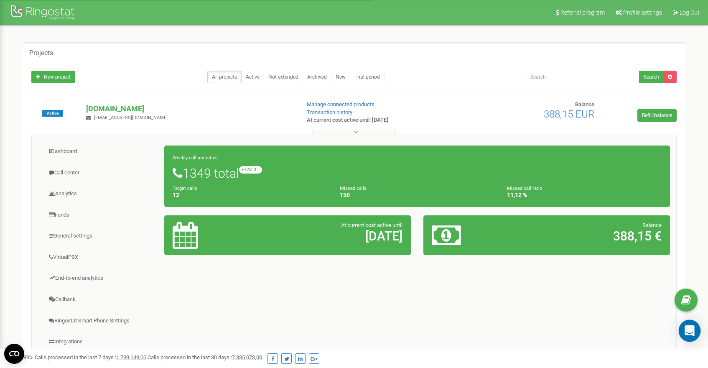 Image resolution: width=708 pixels, height=368 pixels. Describe the element at coordinates (341, 104) in the screenshot. I see `a: Manage connected products` at that location.